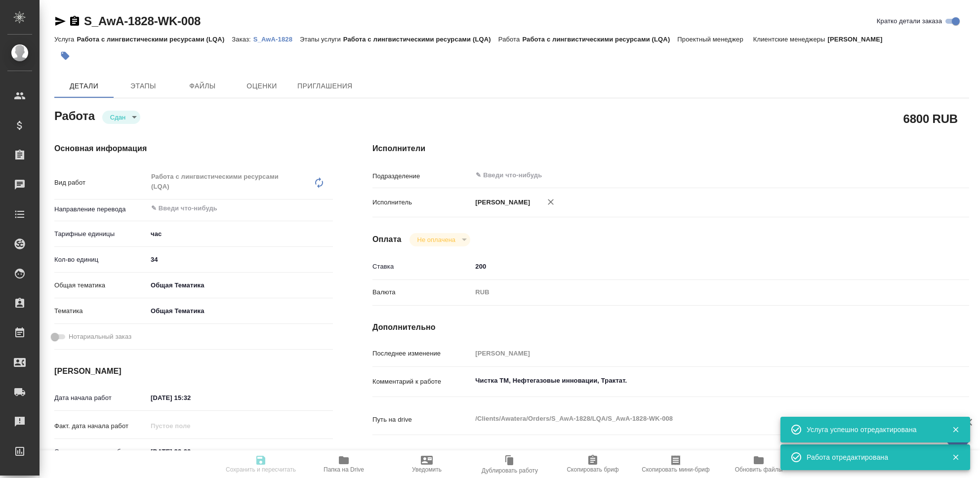  What do you see at coordinates (101, 452) in the screenshot?
I see `p: Срок завершения работ` at bounding box center [101, 452].